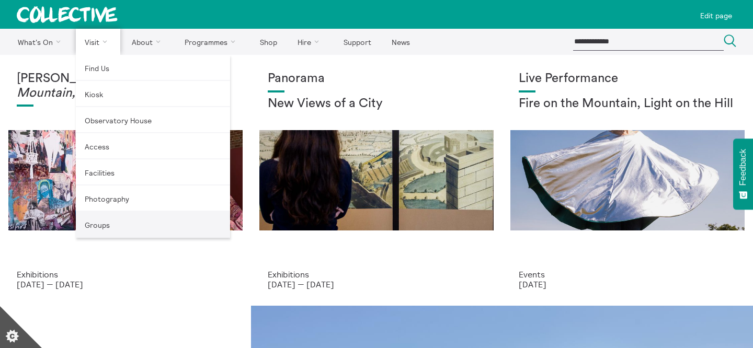 The height and width of the screenshot is (348, 753). Describe the element at coordinates (153, 199) in the screenshot. I see `a: Photography` at that location.